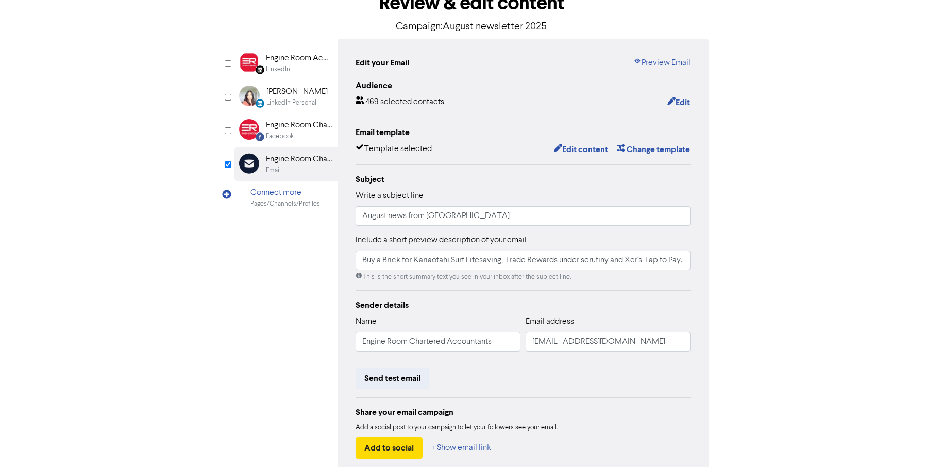 The width and height of the screenshot is (943, 467). Describe the element at coordinates (523, 132) in the screenshot. I see `div: Email template` at that location.